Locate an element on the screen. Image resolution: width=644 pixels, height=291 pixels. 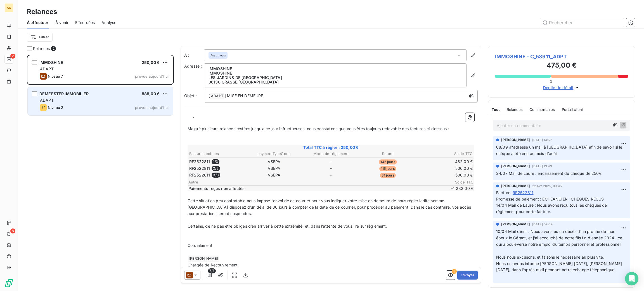
div: Open Intercom Messenger is located at coordinates (632, 279).